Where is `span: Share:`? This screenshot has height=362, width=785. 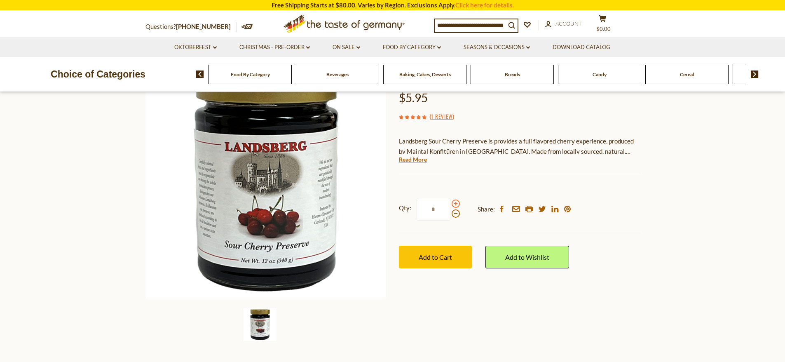 span: Share: is located at coordinates (486, 209).